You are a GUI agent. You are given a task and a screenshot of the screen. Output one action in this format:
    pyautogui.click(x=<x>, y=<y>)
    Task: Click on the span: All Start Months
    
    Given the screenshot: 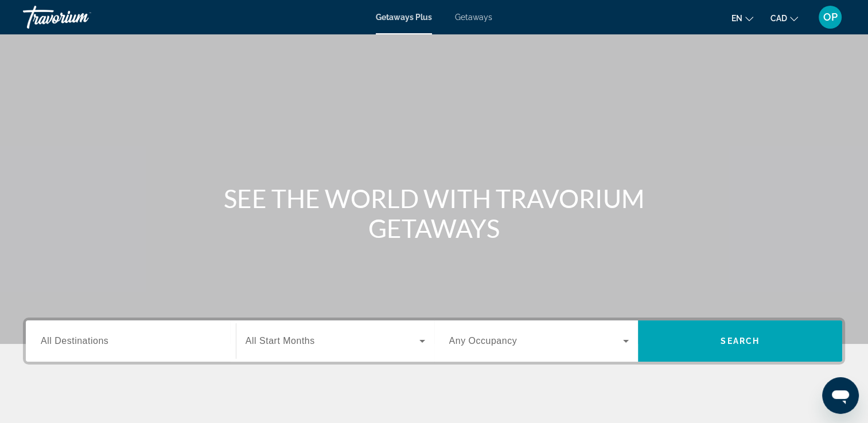 What is the action you would take?
    pyautogui.click(x=280, y=340)
    